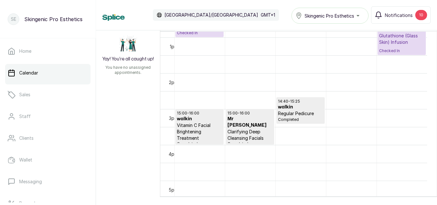 The image size is (437, 205). What do you see at coordinates (25, 95) in the screenshot?
I see `p: Sales` at bounding box center [25, 95].